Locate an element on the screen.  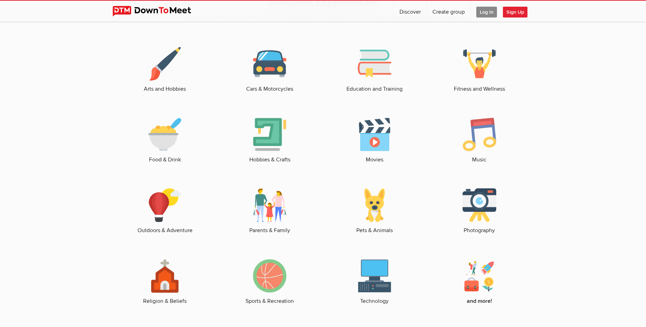
a: Arts and Hobbies is located at coordinates (165, 70).